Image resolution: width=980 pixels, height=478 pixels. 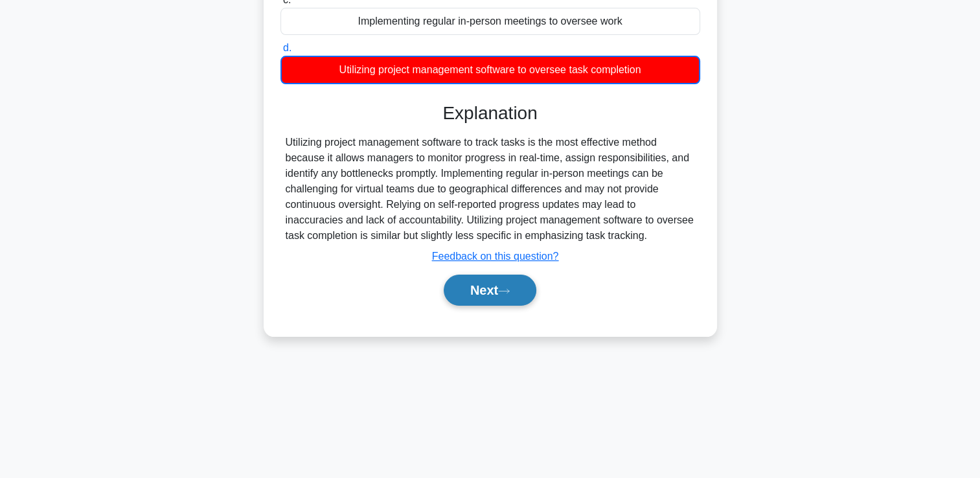 What do you see at coordinates (490, 189) in the screenshot?
I see `div: Utilizing project management software to track tasks is the most effective method because it allo...` at bounding box center [490, 189].